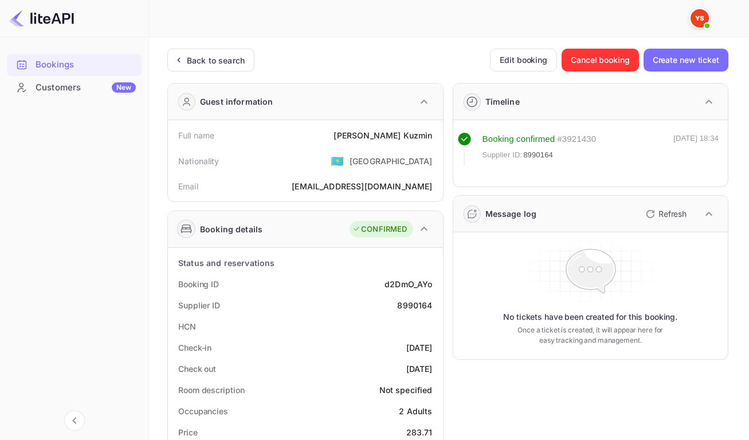 This screenshot has width=749, height=440. Describe the element at coordinates (203, 411) in the screenshot. I see `div: Occupancies` at that location.